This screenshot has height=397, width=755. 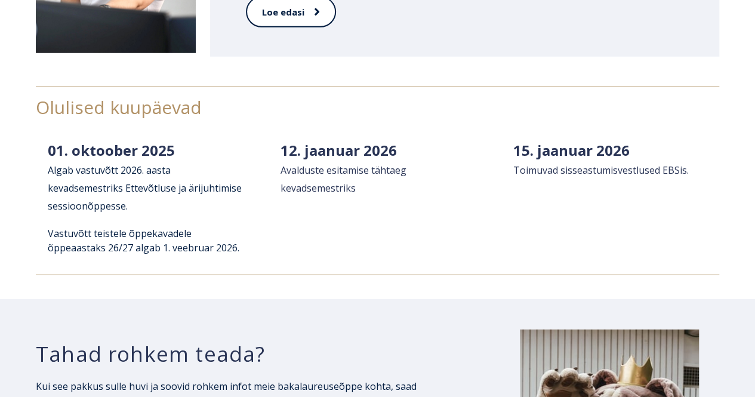 What do you see at coordinates (58, 170) in the screenshot?
I see `span: lg` at bounding box center [58, 170].